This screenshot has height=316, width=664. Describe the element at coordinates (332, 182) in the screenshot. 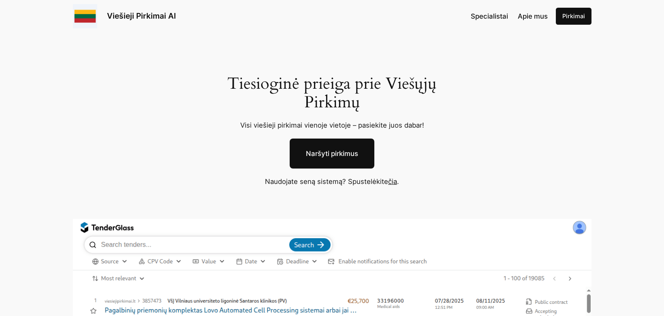

I see `p: Naudojate seną sistemą? Spustelėkite .` at that location.